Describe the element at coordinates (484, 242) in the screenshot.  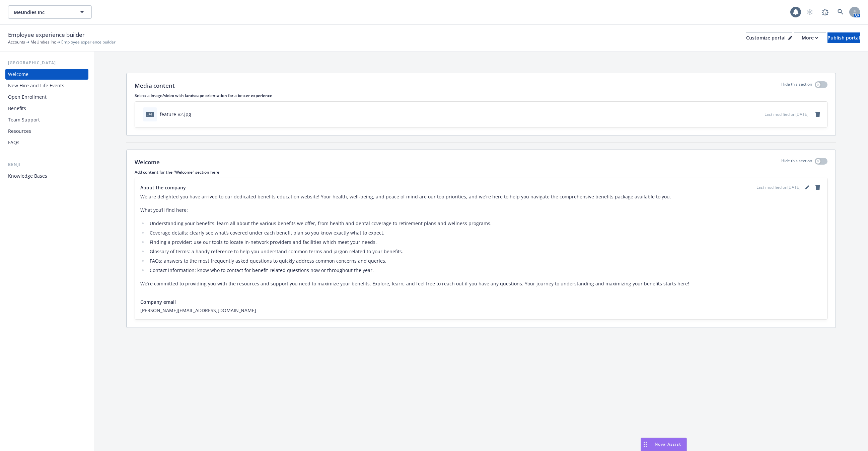
I see `li: Finding a provider: use our tools to locate in-network providers and facilities which meet your n...` at that location.